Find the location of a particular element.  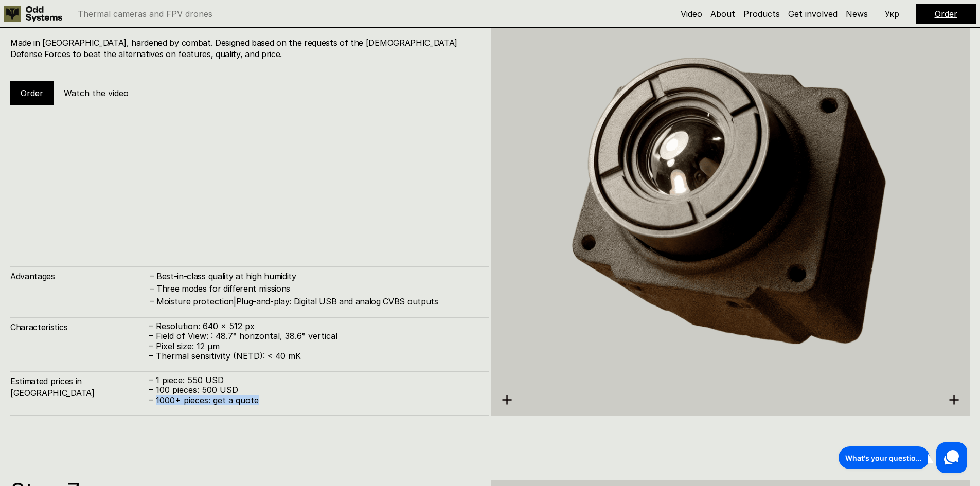

p: – 1 piece: 550 USD is located at coordinates (314, 380).